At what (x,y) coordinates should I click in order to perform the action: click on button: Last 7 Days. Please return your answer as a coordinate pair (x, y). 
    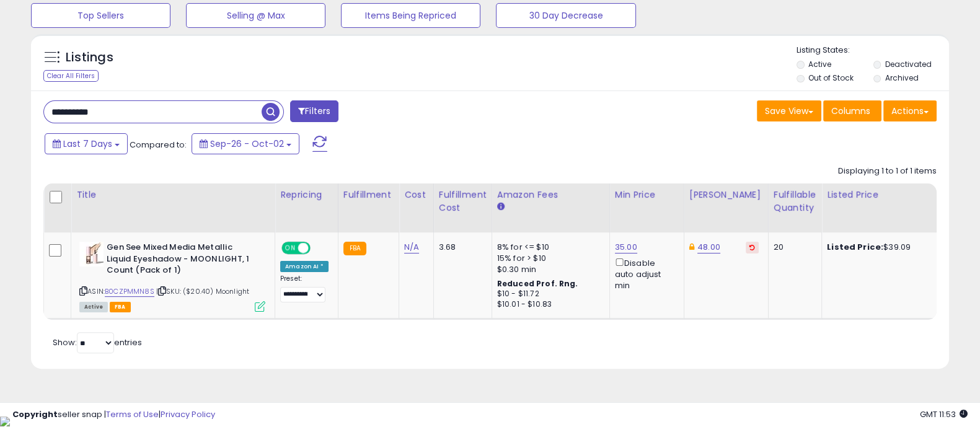
    Looking at the image, I should click on (86, 144).